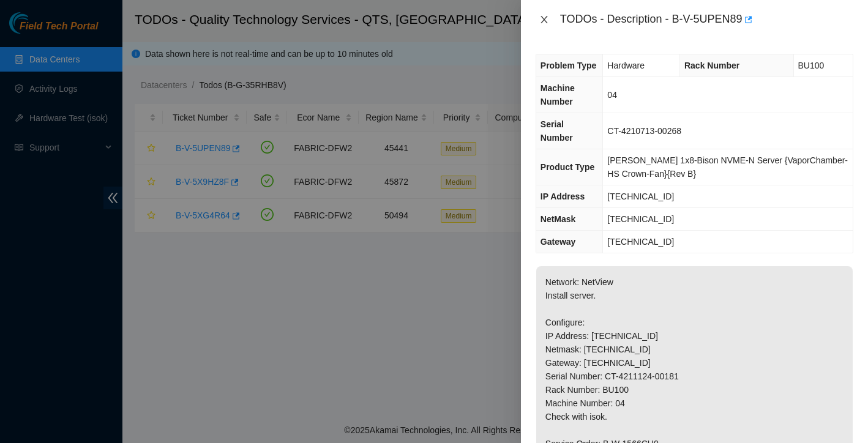  Describe the element at coordinates (811, 66) in the screenshot. I see `span: BU100` at that location.